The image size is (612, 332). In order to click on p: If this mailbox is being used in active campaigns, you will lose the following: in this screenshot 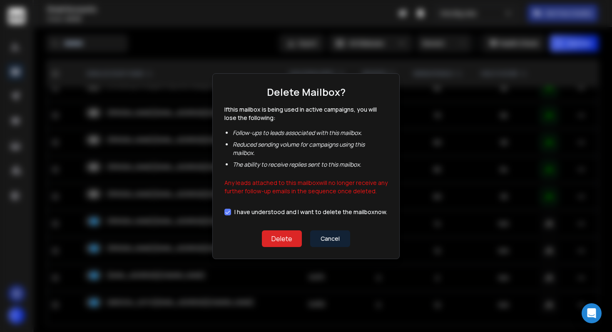, I will do `click(306, 114)`.